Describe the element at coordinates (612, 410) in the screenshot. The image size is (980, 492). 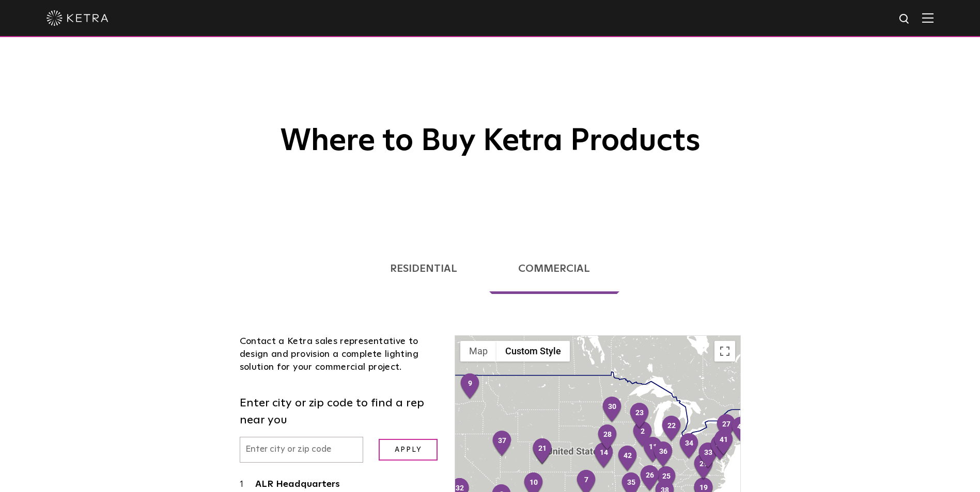
I see `div: 30` at that location.